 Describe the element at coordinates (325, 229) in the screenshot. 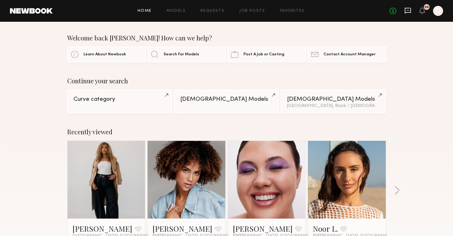

I see `a: Noor L.` at that location.